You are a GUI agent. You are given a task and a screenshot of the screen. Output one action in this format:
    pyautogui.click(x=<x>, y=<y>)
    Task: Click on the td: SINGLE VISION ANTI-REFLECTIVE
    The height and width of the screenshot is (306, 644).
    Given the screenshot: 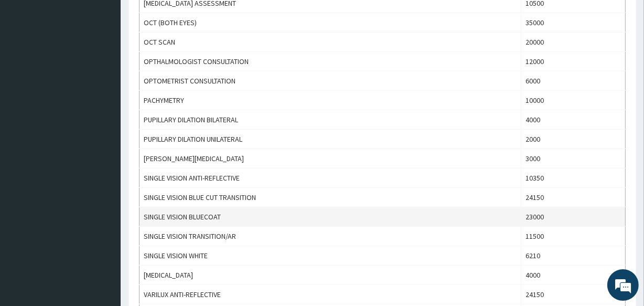 What is the action you would take?
    pyautogui.click(x=330, y=178)
    